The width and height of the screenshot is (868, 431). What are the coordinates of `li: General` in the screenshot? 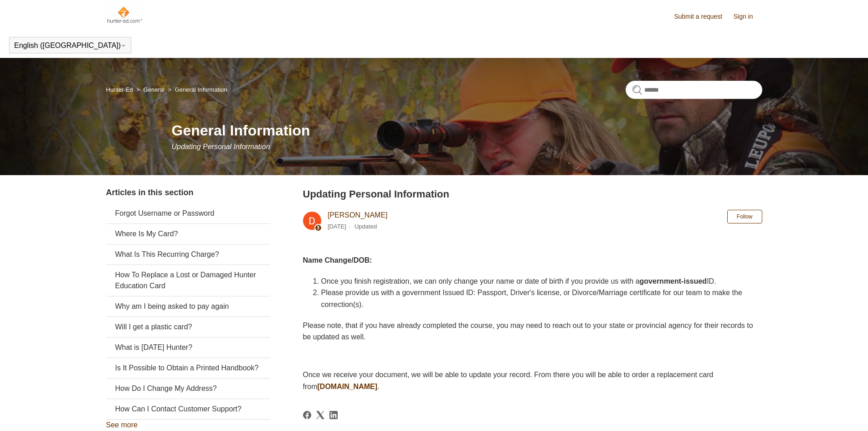 It's located at (150, 89).